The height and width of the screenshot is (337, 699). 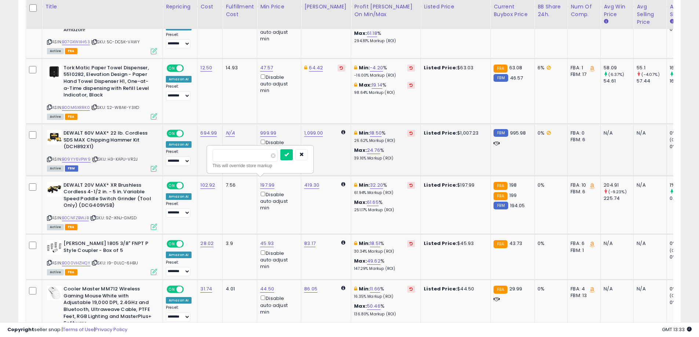 What do you see at coordinates (76, 42) in the screenshot?
I see `a: B07GXWXH63` at bounding box center [76, 42].